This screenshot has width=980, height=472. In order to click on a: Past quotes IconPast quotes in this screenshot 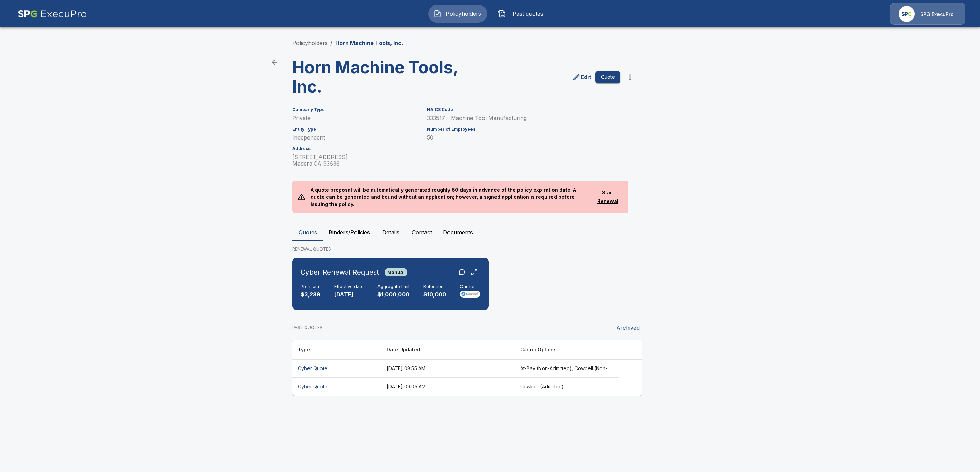, I will do `click(522, 14)`.